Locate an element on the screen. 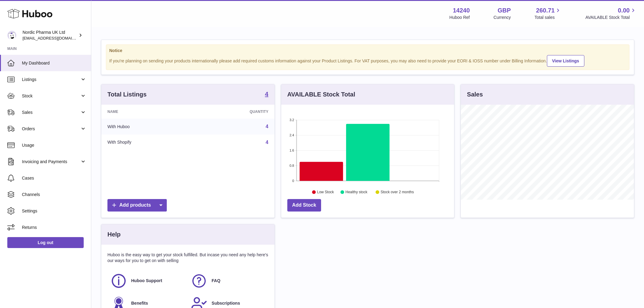 This screenshot has width=644, height=308. a: Add Stock is located at coordinates (304, 205).